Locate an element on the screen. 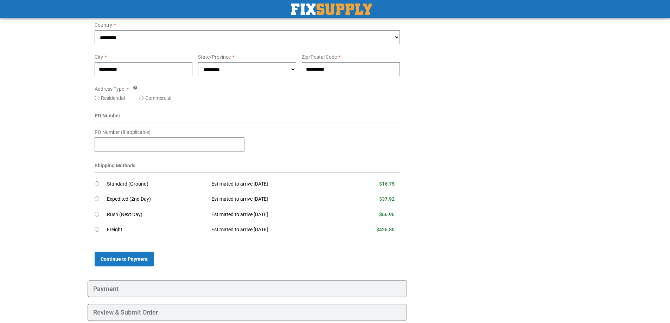 This screenshot has width=670, height=323. img: Fix Industrial Supply is located at coordinates (332, 9).